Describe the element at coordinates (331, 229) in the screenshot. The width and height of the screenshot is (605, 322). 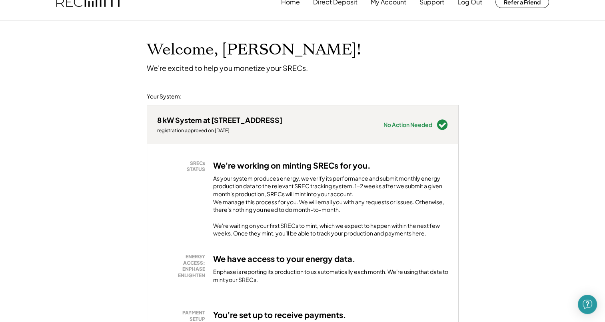
I see `div: We're waiting on your first SRECs to mint, which we expect to happen within the next few weeks. O...` at that location.